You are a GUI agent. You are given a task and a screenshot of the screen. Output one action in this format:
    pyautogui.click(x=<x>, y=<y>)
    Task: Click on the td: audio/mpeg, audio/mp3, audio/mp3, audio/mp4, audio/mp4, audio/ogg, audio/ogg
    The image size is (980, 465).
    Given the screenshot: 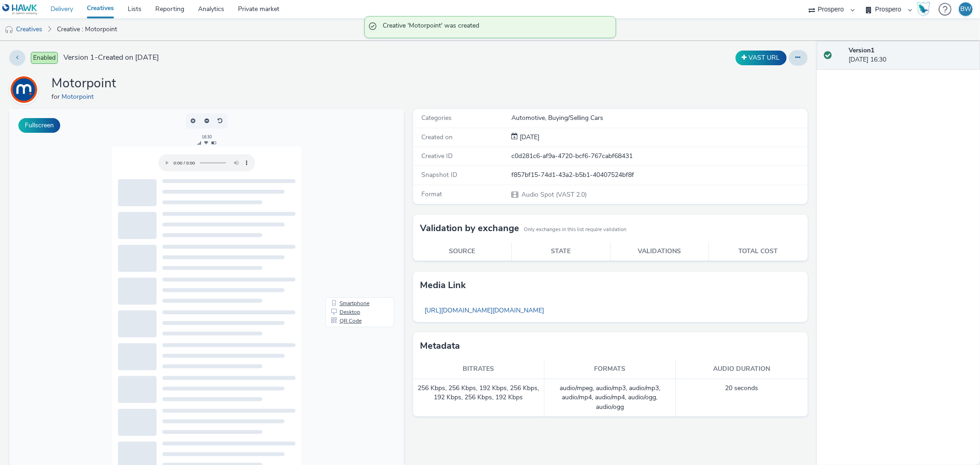 What is the action you would take?
    pyautogui.click(x=611, y=398)
    